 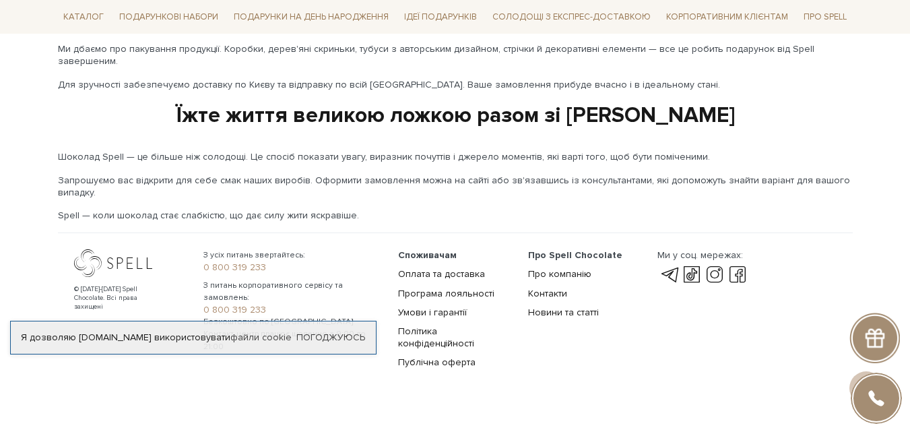 What do you see at coordinates (702, 255) in the screenshot?
I see `div: Ми у соц. мережах:` at bounding box center [702, 255].